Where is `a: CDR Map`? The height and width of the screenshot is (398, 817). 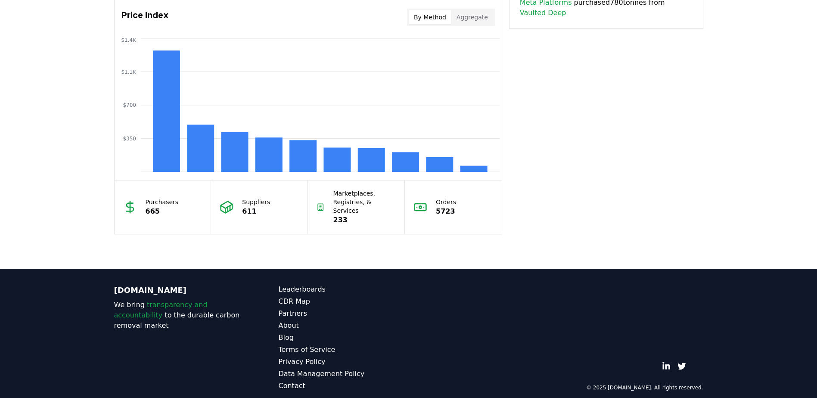
a: CDR Map is located at coordinates (344, 301).